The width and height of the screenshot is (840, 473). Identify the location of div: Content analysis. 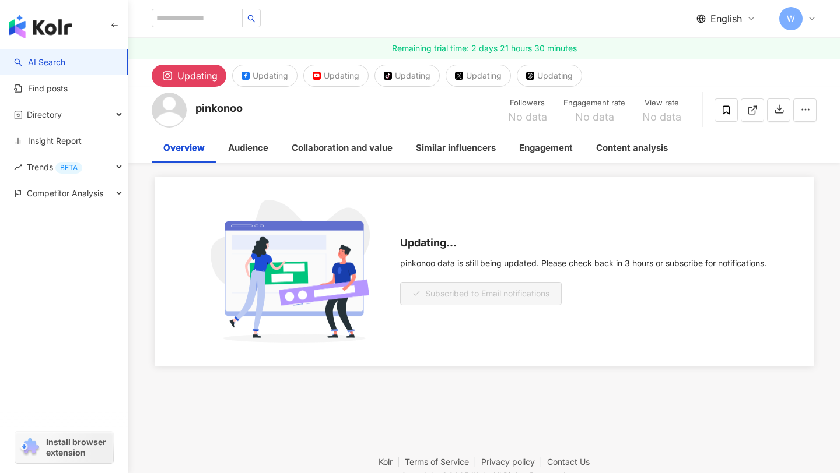
(631, 148).